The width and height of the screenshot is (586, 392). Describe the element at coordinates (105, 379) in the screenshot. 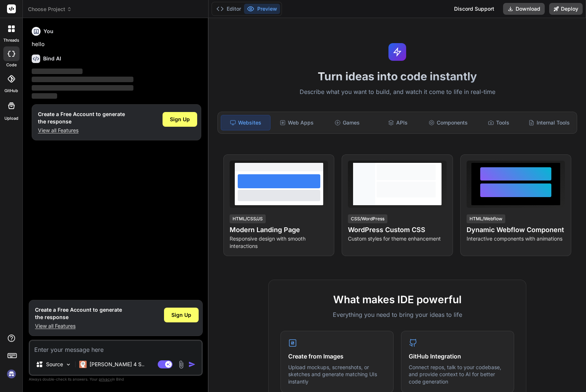

I see `span: privacy` at that location.